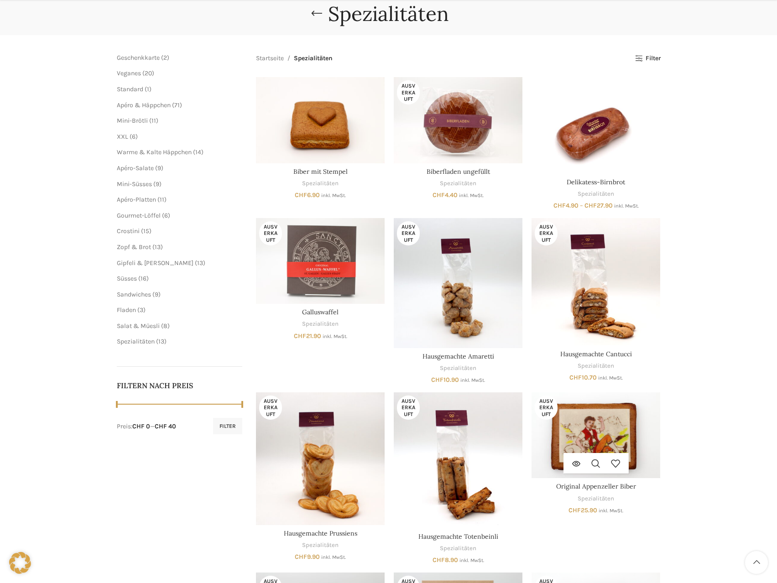 The width and height of the screenshot is (777, 583). Describe the element at coordinates (596, 463) in the screenshot. I see `a: Schnellansicht` at that location.